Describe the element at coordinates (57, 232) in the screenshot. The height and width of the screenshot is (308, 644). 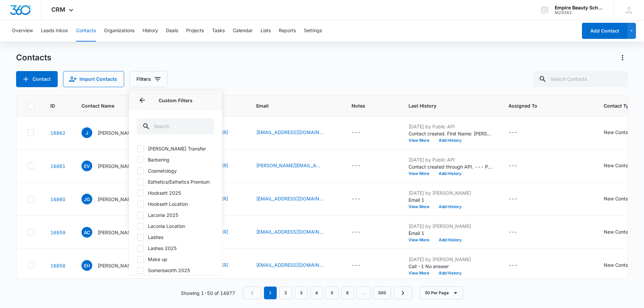
I see `a: Navigate to contact details page for Amber Chamberlain` at that location.